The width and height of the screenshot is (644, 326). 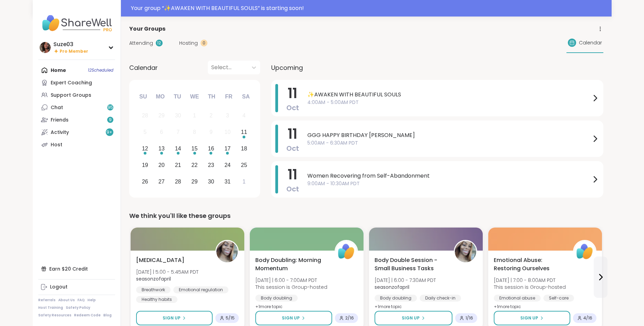 I want to click on div: Not available Monday, October 6th, 2025, so click(x=161, y=132).